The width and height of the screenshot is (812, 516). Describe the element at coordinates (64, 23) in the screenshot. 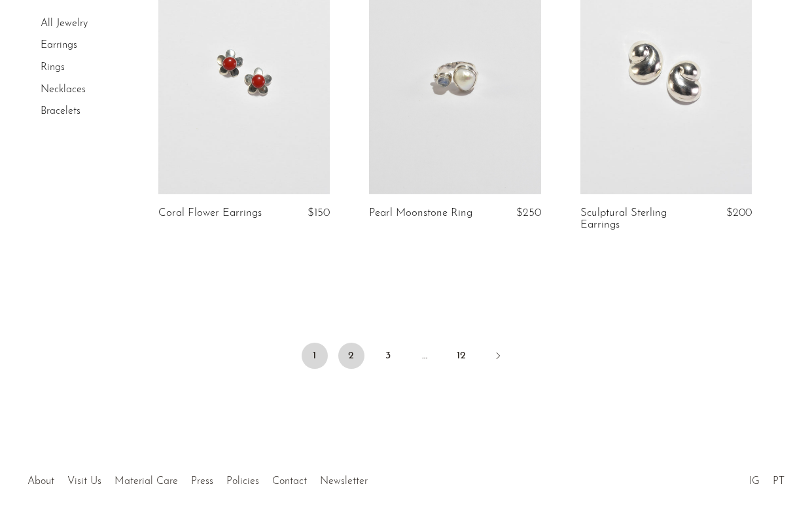

I see `a: All Jewelry` at that location.